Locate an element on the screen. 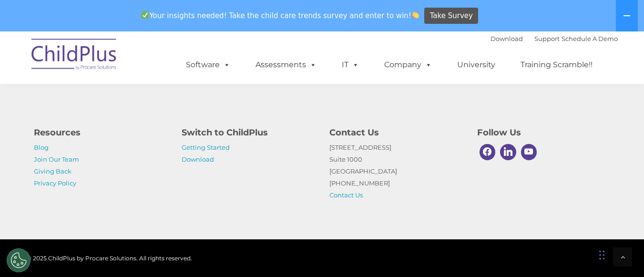  a: IT is located at coordinates (350, 65).